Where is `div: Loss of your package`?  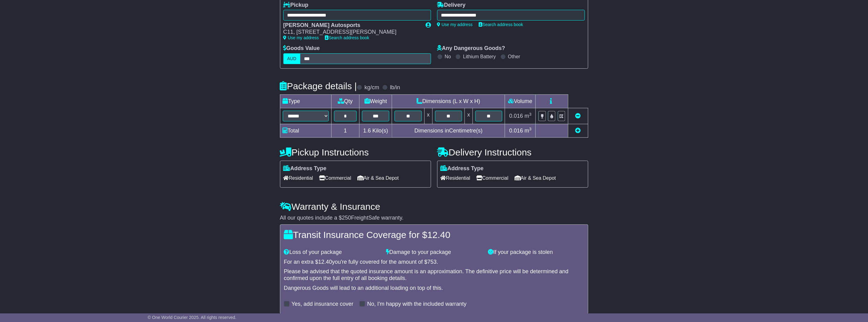
div: Loss of your package is located at coordinates (332, 253).